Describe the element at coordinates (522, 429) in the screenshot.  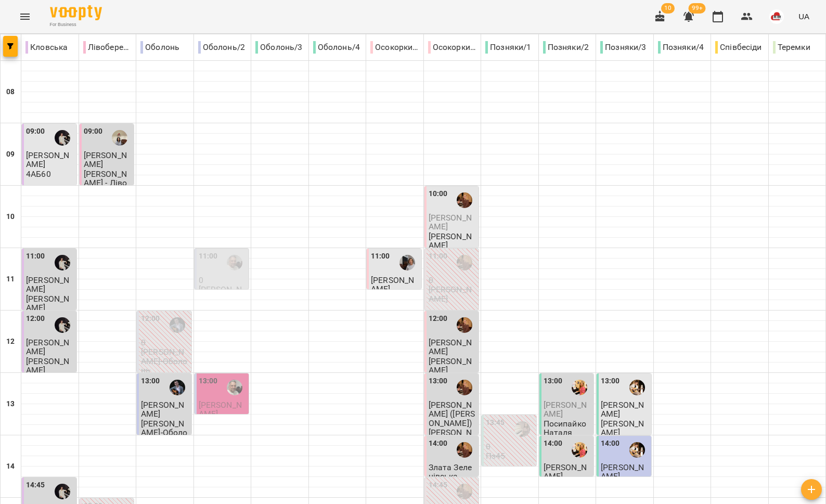
I see `div: Ірина ЗЕНДРАН` at that location.